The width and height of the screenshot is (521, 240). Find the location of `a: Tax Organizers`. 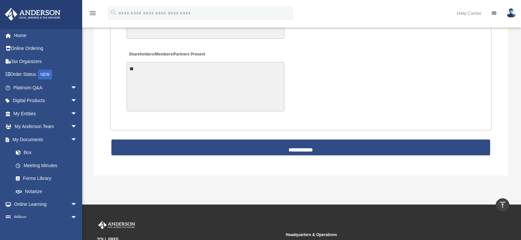

a: Tax Organizers is located at coordinates (46, 62).